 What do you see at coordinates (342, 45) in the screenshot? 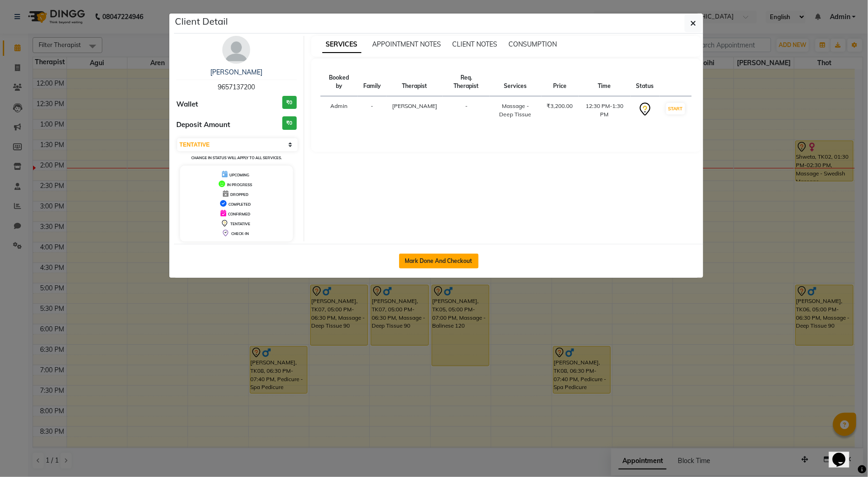
I see `span: SERVICES` at bounding box center [342, 45].